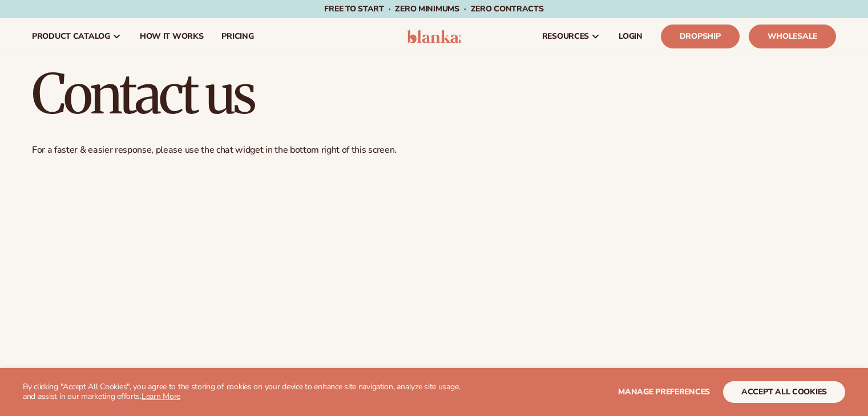 The image size is (868, 416). What do you see at coordinates (571, 37) in the screenshot?
I see `a: resources` at bounding box center [571, 37].